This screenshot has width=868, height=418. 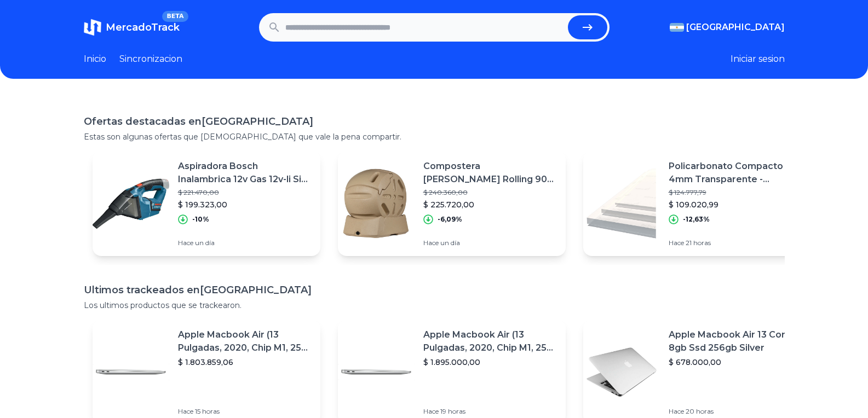 I want to click on p: -10%, so click(x=200, y=220).